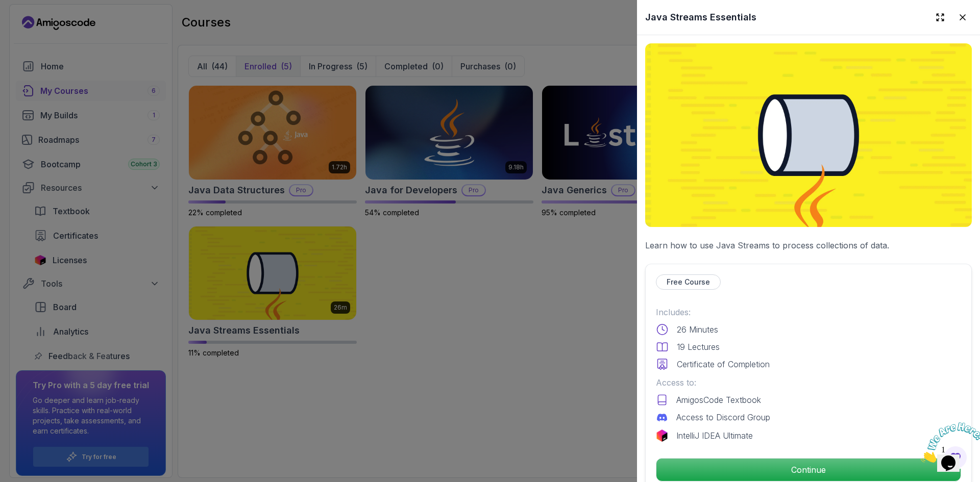 The height and width of the screenshot is (482, 980). What do you see at coordinates (723, 364) in the screenshot?
I see `p: Certificate of Completion` at bounding box center [723, 364].